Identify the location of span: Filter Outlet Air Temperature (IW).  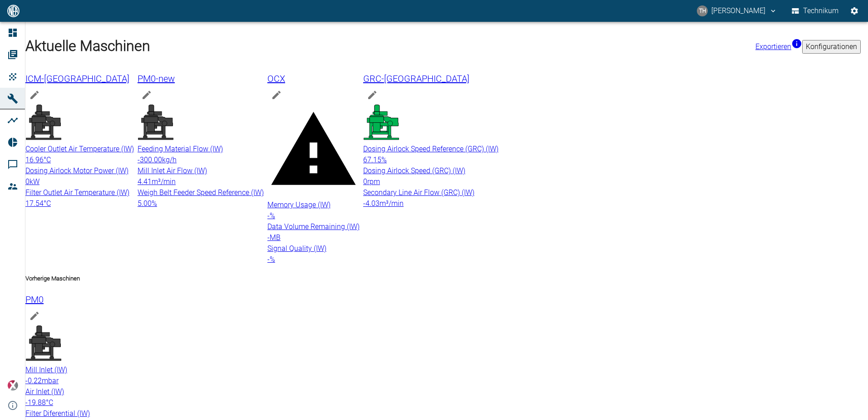
(77, 192).